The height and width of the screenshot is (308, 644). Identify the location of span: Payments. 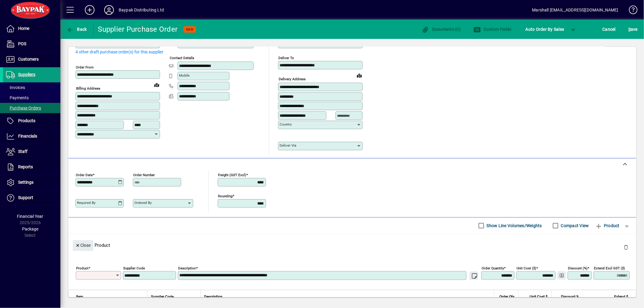
(17, 98).